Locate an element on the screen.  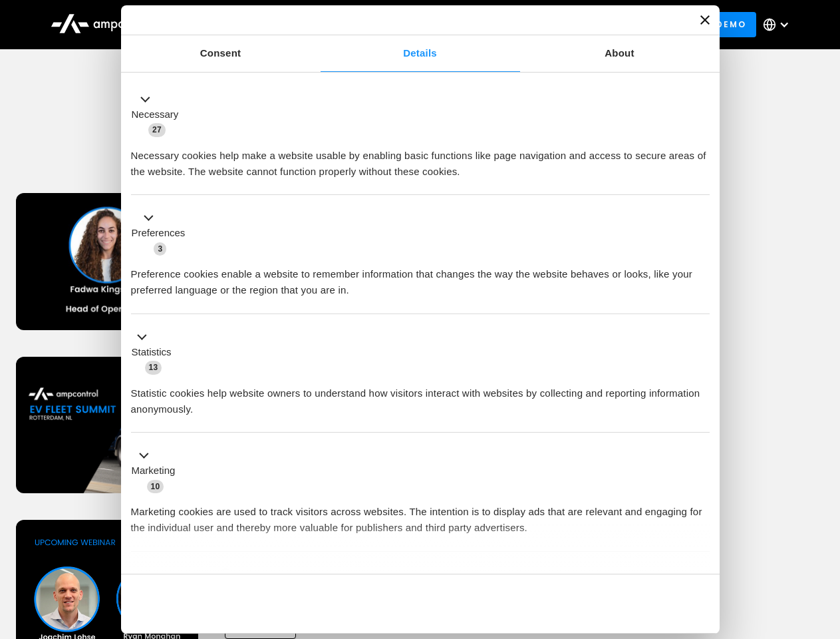
span: 2 is located at coordinates (226, 575).